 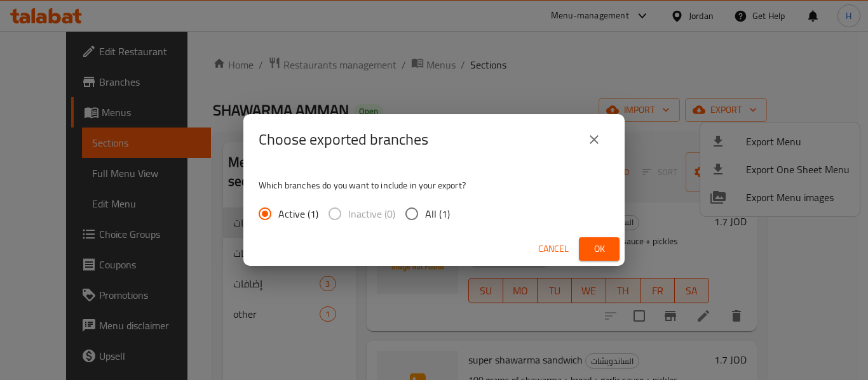 What do you see at coordinates (553, 249) in the screenshot?
I see `span: Cancel` at bounding box center [553, 249].